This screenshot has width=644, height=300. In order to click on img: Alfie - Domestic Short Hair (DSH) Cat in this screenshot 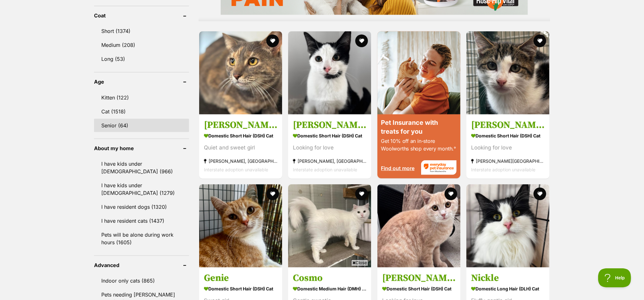, I will do `click(419, 226)`.